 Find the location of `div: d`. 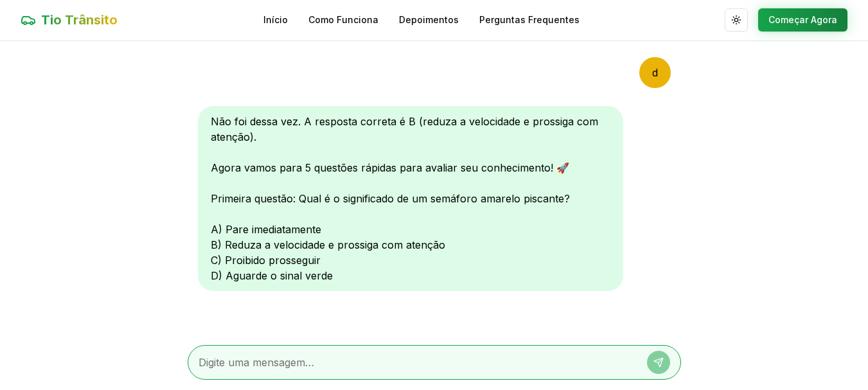

div: d is located at coordinates (654, 73).